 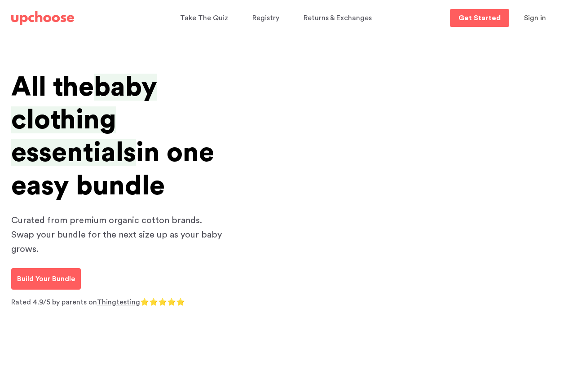 What do you see at coordinates (338, 18) in the screenshot?
I see `span: Returns & Exchanges` at bounding box center [338, 18].